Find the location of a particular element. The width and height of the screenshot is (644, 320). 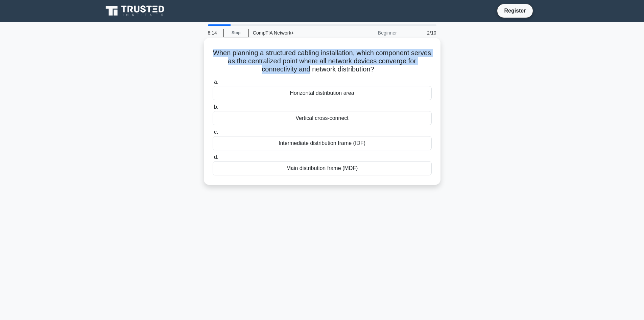

div: Vertical cross-connect is located at coordinates (322, 118).